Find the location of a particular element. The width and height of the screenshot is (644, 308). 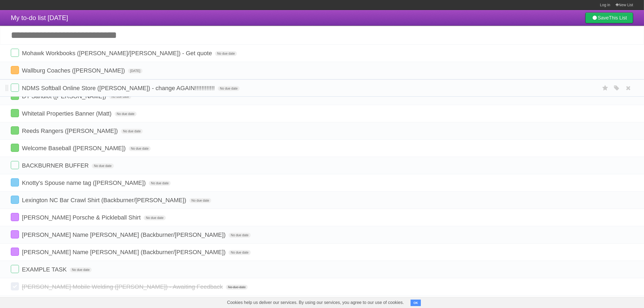

a: SaveThis List is located at coordinates (609, 18).